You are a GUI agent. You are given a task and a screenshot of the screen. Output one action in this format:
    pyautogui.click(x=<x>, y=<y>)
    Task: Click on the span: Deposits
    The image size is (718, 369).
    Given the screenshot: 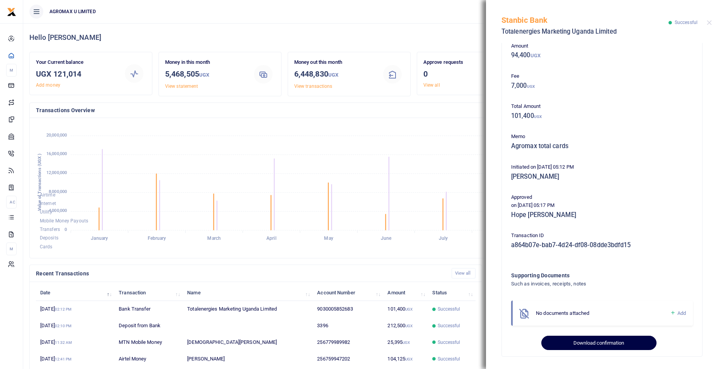 What is the action you would take?
    pyautogui.click(x=49, y=238)
    